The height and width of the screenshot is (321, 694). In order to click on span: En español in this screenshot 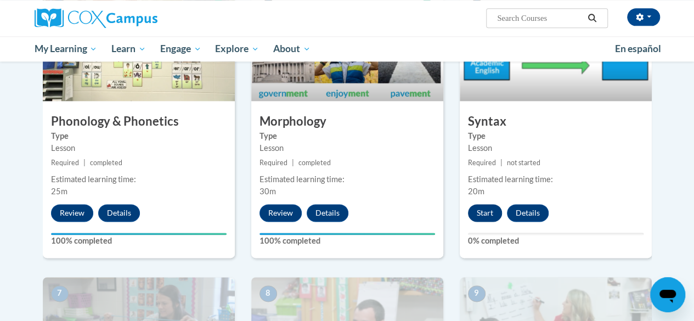, I will do `click(638, 48)`.